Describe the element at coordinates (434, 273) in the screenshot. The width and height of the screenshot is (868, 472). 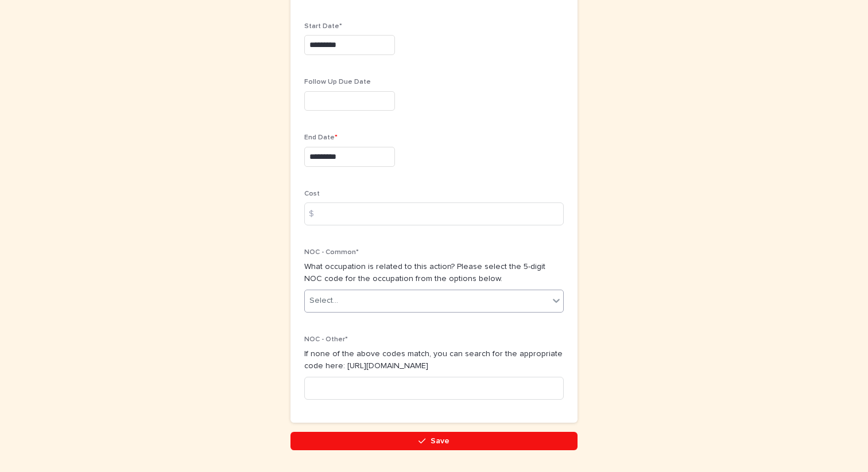
I see `p: What occupation is related to this action? Please select the 5-digit NOC code for the occupation ...` at that location.